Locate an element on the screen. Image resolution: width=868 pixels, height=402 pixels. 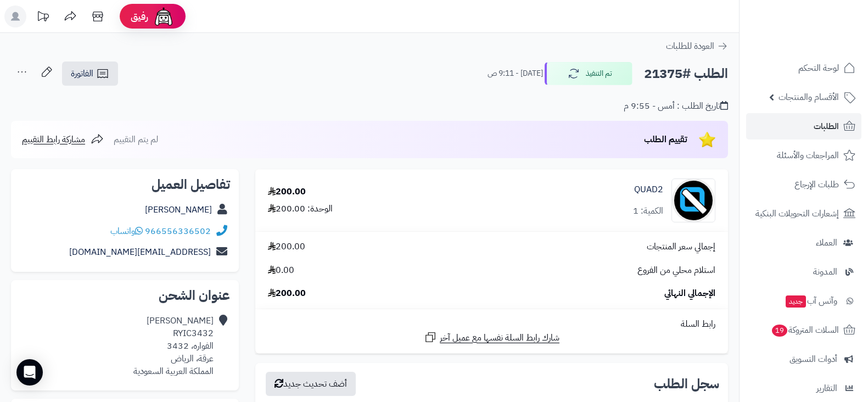
button: تم التنفيذ is located at coordinates (588, 73).